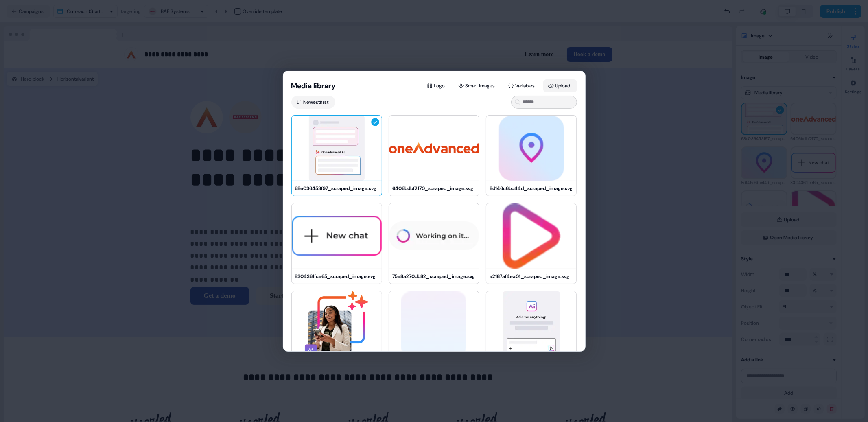  Describe the element at coordinates (522, 86) in the screenshot. I see `button: Variables` at that location.